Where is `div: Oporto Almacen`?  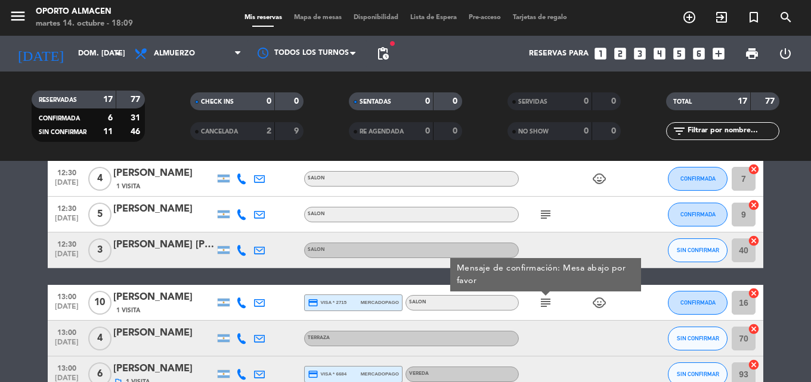
div: Oporto Almacen is located at coordinates (84, 12).